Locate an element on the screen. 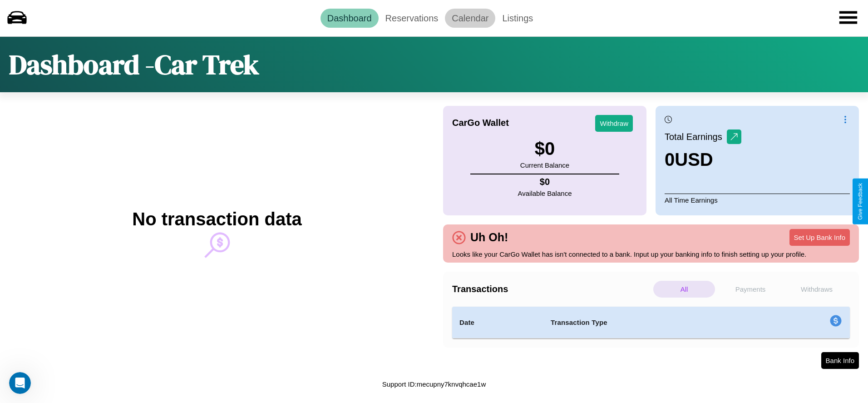 The width and height of the screenshot is (868, 403). h4: Transactions is located at coordinates (552, 289).